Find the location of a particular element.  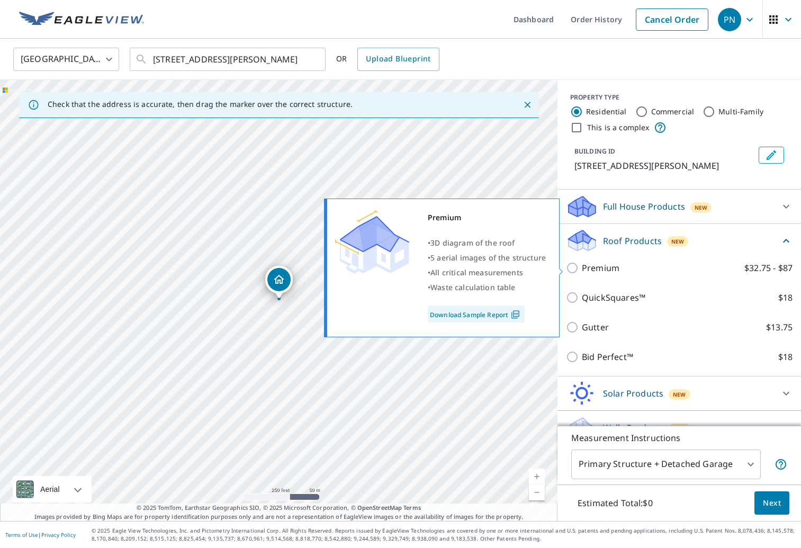

a: Current Level 17, Zoom Out is located at coordinates (537, 492).